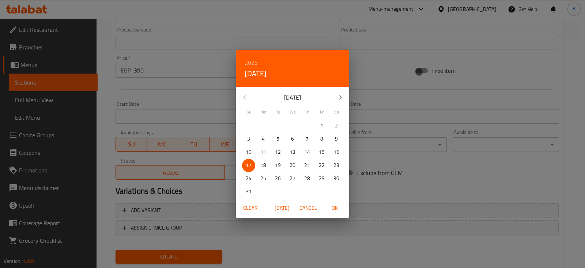  What do you see at coordinates (337, 165) in the screenshot?
I see `button: 23` at bounding box center [337, 165].